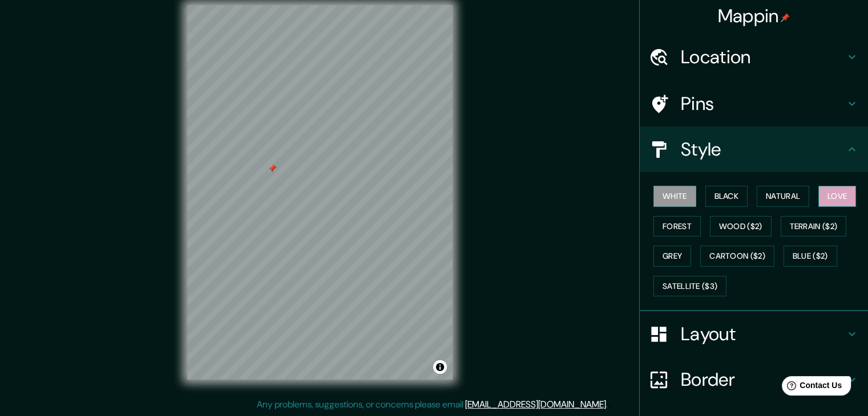  What do you see at coordinates (432, 405) in the screenshot?
I see `p: Any problems, suggestions, or concerns please email .` at bounding box center [432, 405].